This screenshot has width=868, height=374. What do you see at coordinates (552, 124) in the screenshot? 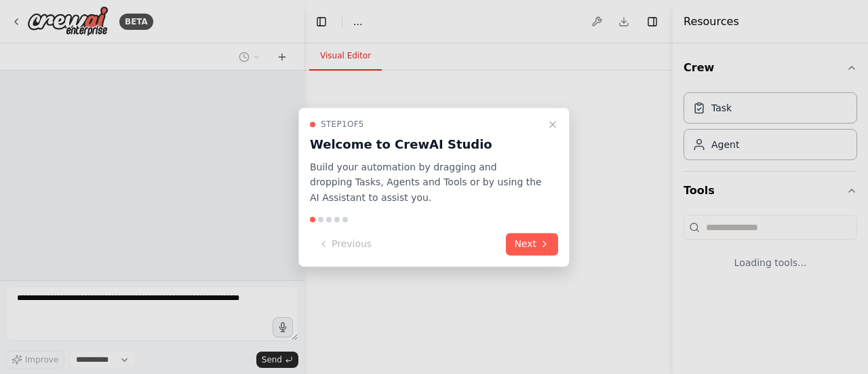
I see `button: Close walkthrough` at bounding box center [552, 124].